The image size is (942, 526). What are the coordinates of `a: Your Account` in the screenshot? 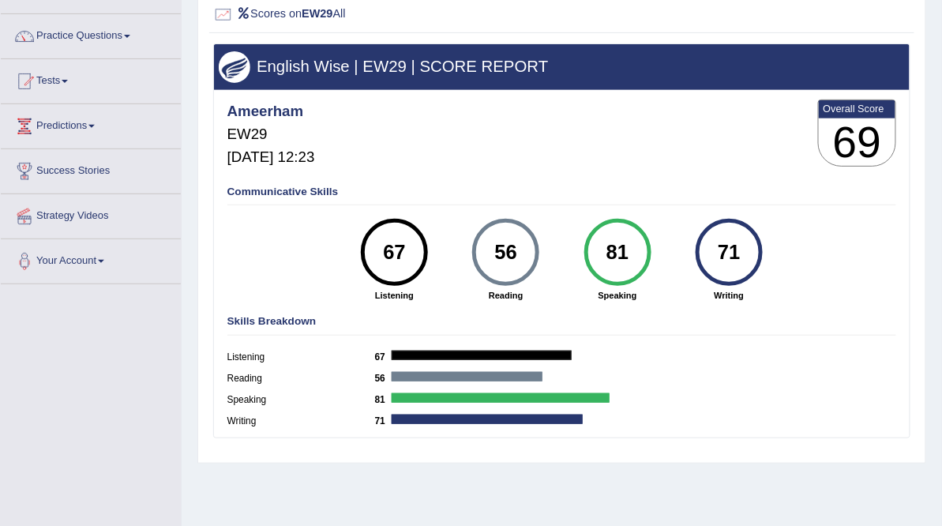 It's located at (91, 259).